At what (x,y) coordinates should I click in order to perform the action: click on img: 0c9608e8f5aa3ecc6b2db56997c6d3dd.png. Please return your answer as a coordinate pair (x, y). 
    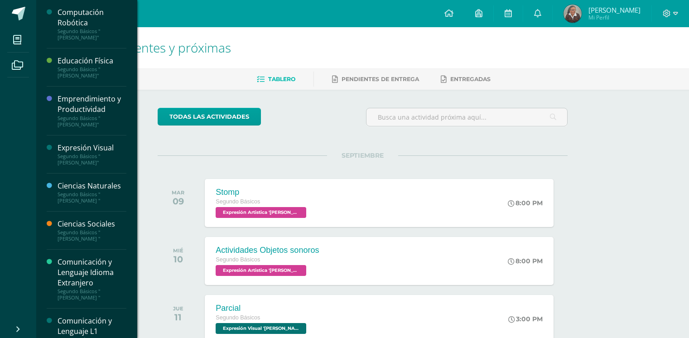
    Looking at the image, I should click on (572, 14).